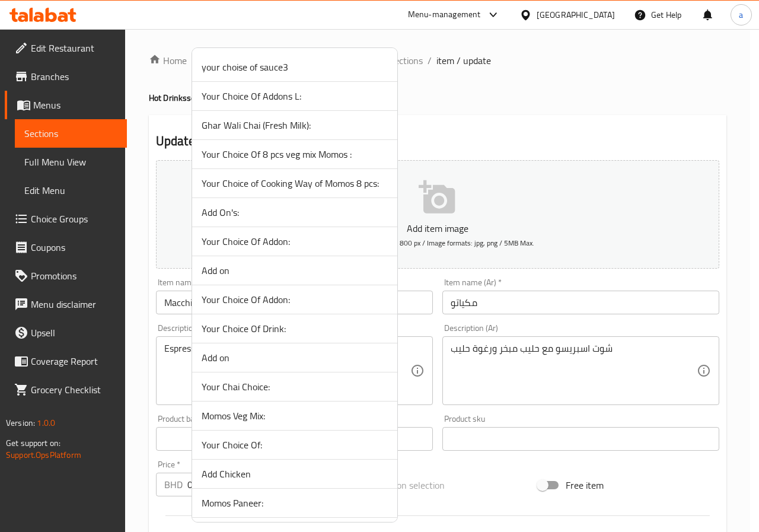  I want to click on span: Your Chai Choice:, so click(294, 387).